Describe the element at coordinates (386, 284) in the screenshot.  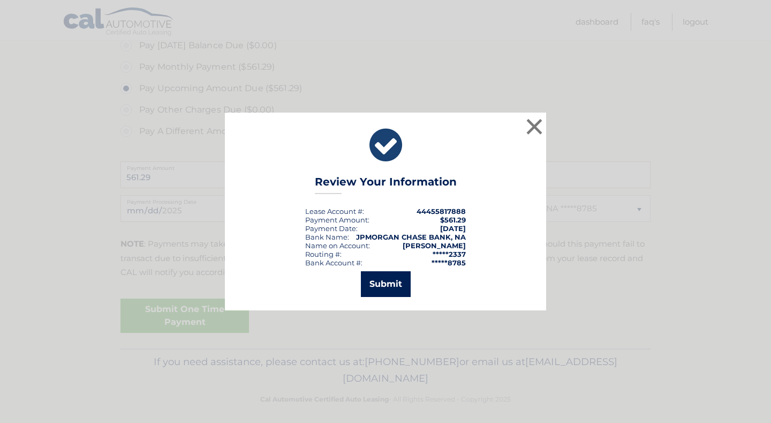
I see `button: Submit` at that location.